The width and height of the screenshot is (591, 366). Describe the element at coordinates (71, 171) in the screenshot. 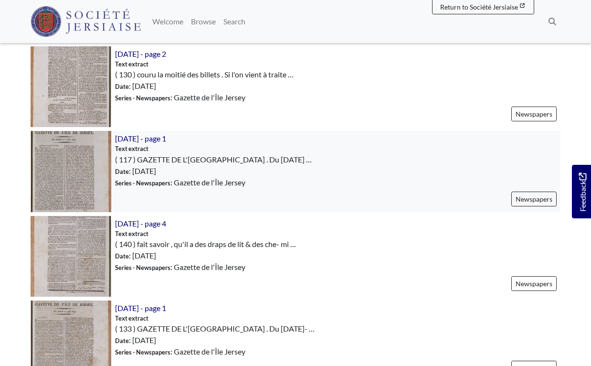

I see `img: 27th July 1793 - page 1` at that location.